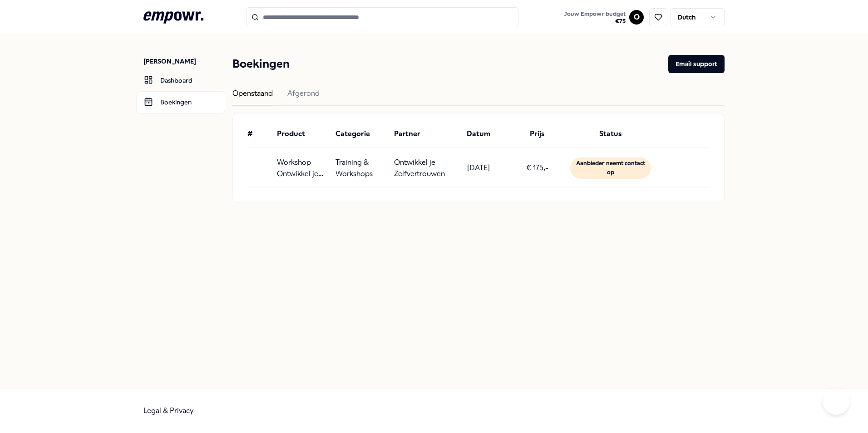  What do you see at coordinates (303, 97) in the screenshot?
I see `div: Afgerond` at bounding box center [303, 97].